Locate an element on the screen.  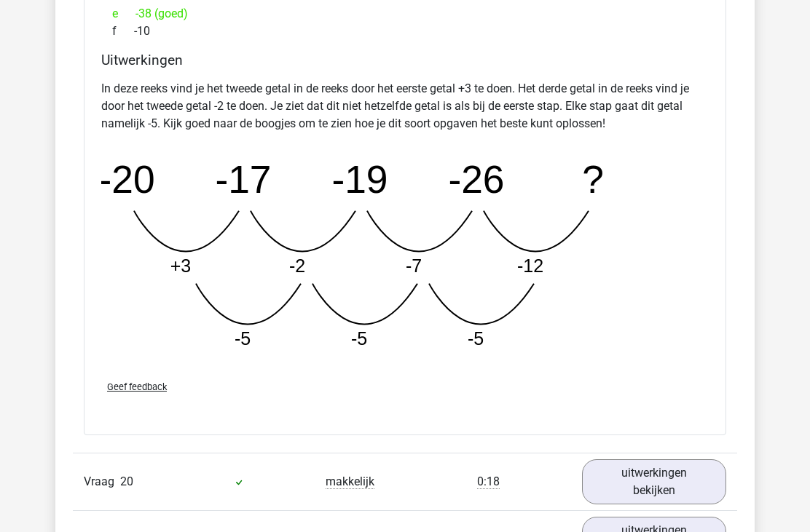
tspan: -19 is located at coordinates (359, 178).